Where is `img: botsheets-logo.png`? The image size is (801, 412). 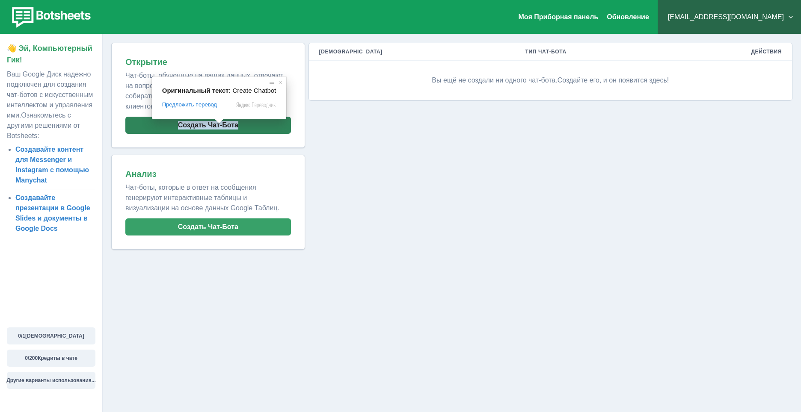
img: botsheets-logo.png is located at coordinates (50, 17).